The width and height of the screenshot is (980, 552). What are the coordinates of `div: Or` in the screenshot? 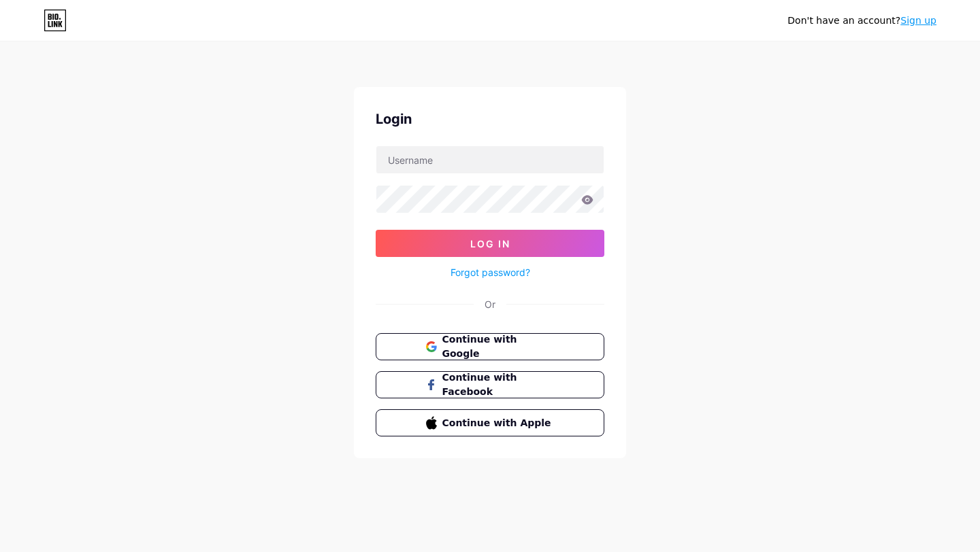 It's located at (490, 304).